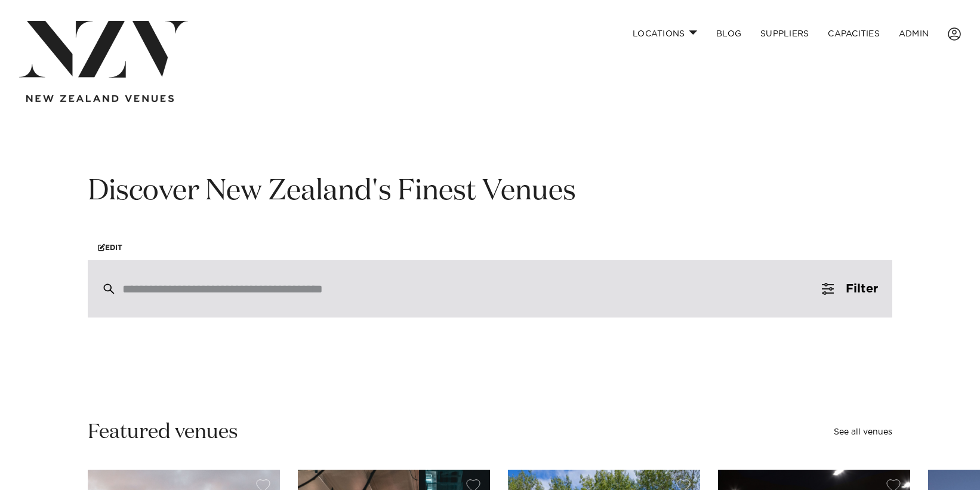 Image resolution: width=980 pixels, height=490 pixels. What do you see at coordinates (163, 432) in the screenshot?
I see `h2: Featured venues` at bounding box center [163, 432].